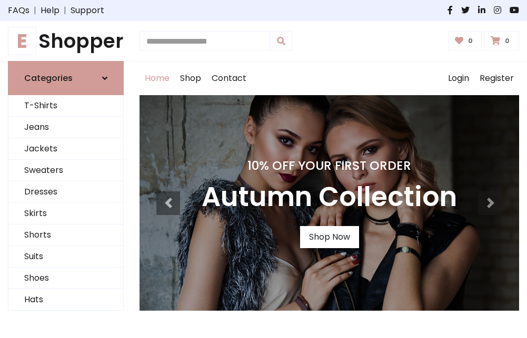  What do you see at coordinates (66, 106) in the screenshot?
I see `a: T-Shirts` at bounding box center [66, 106].